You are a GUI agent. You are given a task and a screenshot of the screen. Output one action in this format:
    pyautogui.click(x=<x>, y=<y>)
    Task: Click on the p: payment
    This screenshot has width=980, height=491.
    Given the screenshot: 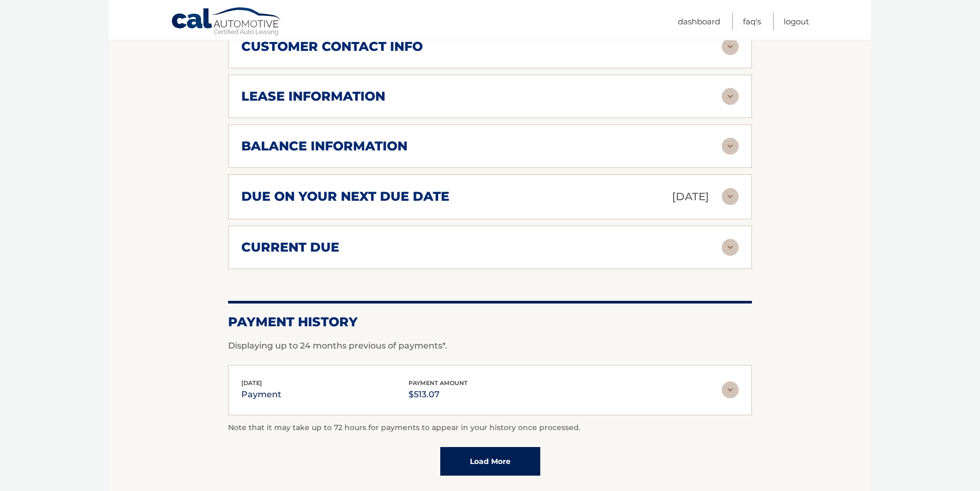 What is the action you would take?
    pyautogui.click(x=261, y=394)
    